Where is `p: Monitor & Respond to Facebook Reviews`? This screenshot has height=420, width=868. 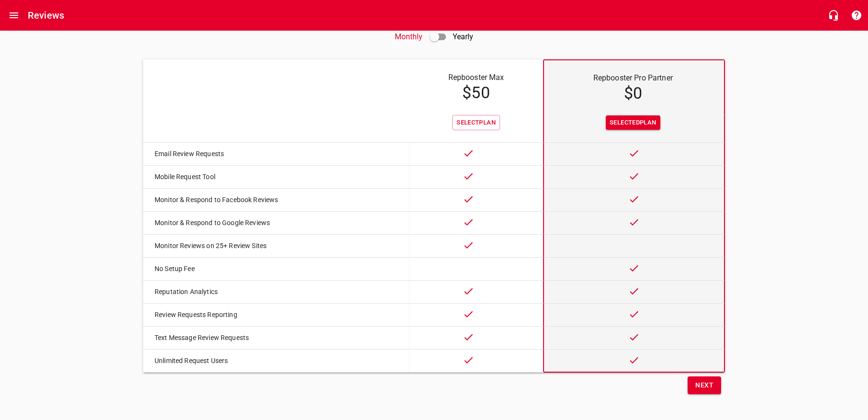 p: Monitor & Respond to Facebook Reviews is located at coordinates (269, 200).